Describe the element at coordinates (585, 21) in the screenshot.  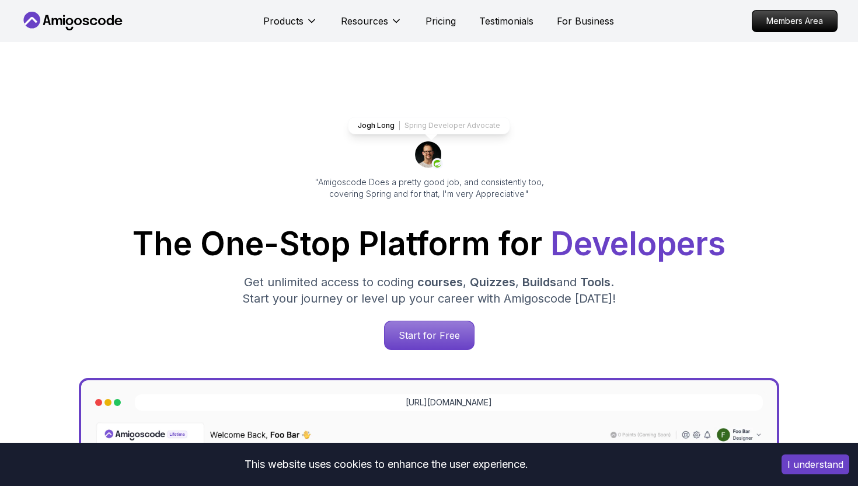
I see `p: For Business` at that location.